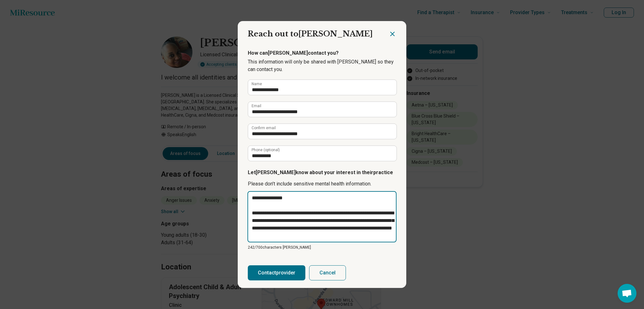 Image resolution: width=644 pixels, height=309 pixels. I want to click on label: Name, so click(256, 84).